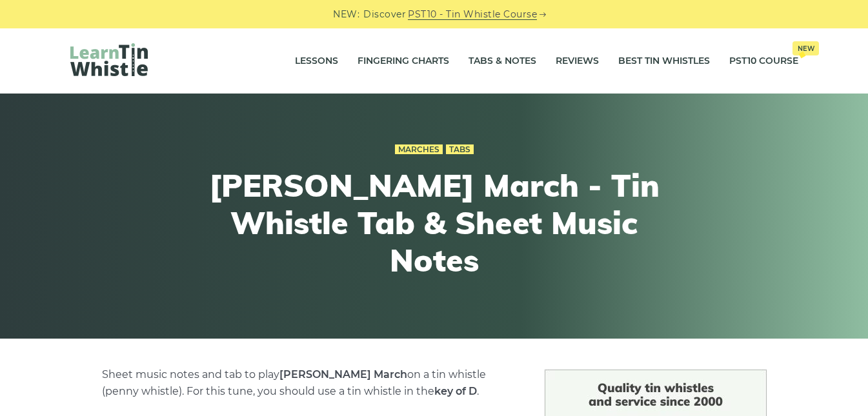 The height and width of the screenshot is (416, 868). I want to click on a: Tabs, so click(459, 150).